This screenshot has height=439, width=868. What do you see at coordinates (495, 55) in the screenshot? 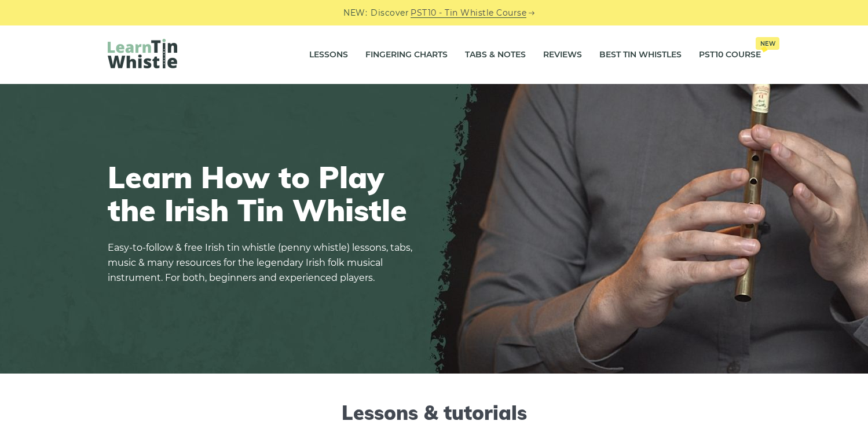
I see `a: Tabs & Notes` at bounding box center [495, 55].